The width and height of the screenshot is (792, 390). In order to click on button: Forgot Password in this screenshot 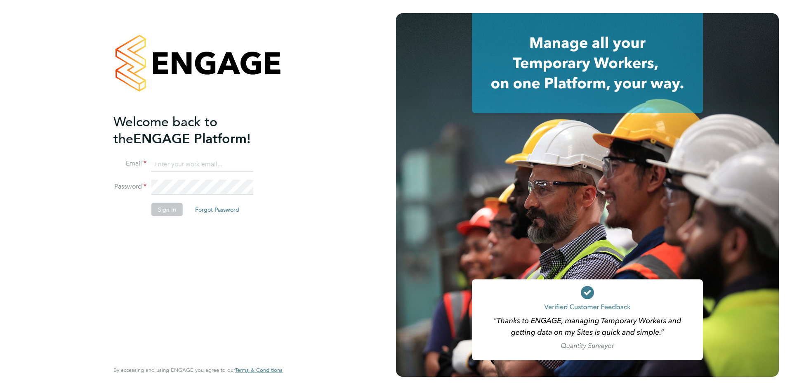, I will do `click(217, 209)`.